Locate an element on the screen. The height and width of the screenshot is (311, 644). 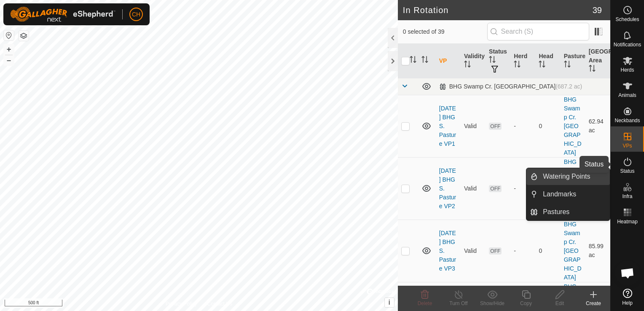
div: Show/Hide is located at coordinates (492, 303).